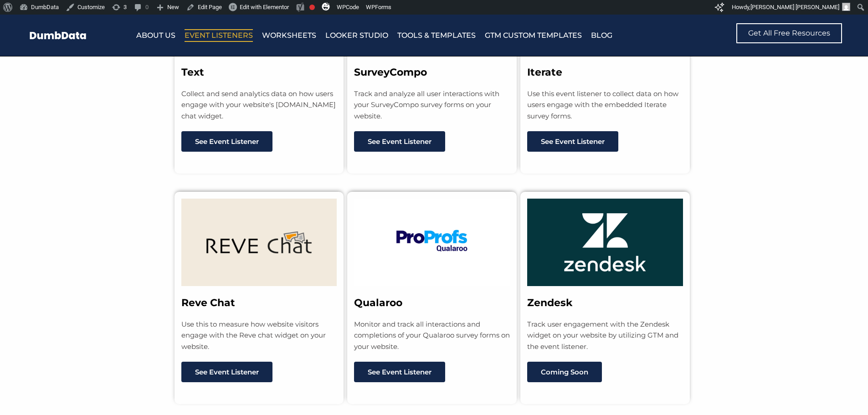 The image size is (868, 415). What do you see at coordinates (433, 73) in the screenshot?
I see `h3: SurveyCompo` at bounding box center [433, 73].